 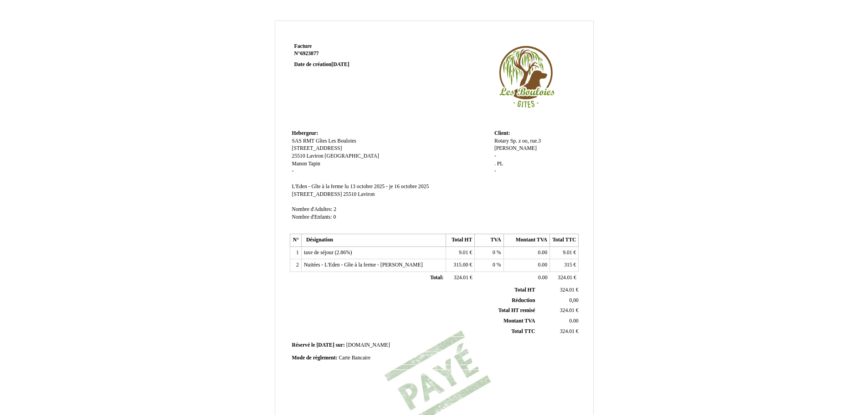 I want to click on span: Client:, so click(x=502, y=133).